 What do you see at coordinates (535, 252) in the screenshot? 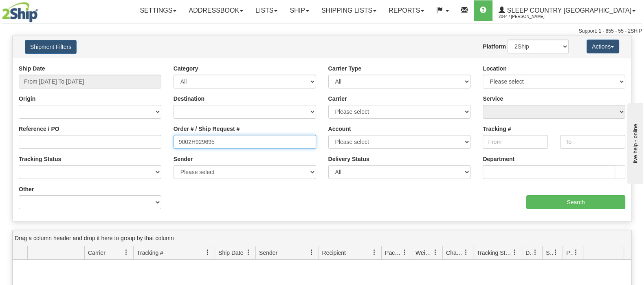
I see `a: Delivery Status filter column settings` at bounding box center [535, 252].